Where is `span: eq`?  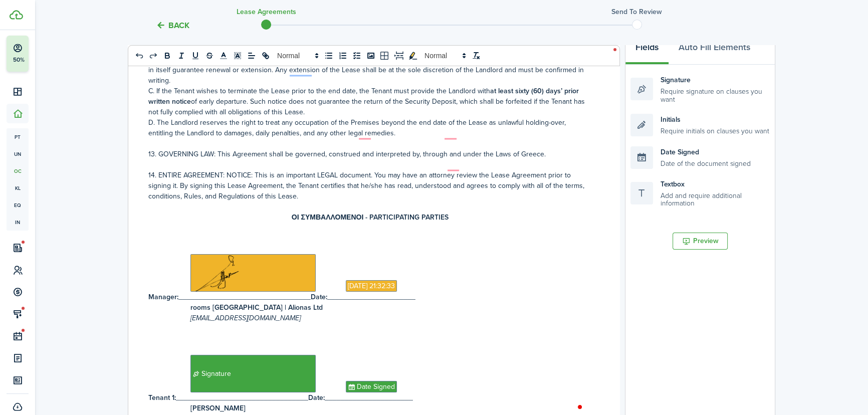
span: eq is located at coordinates (17, 205).